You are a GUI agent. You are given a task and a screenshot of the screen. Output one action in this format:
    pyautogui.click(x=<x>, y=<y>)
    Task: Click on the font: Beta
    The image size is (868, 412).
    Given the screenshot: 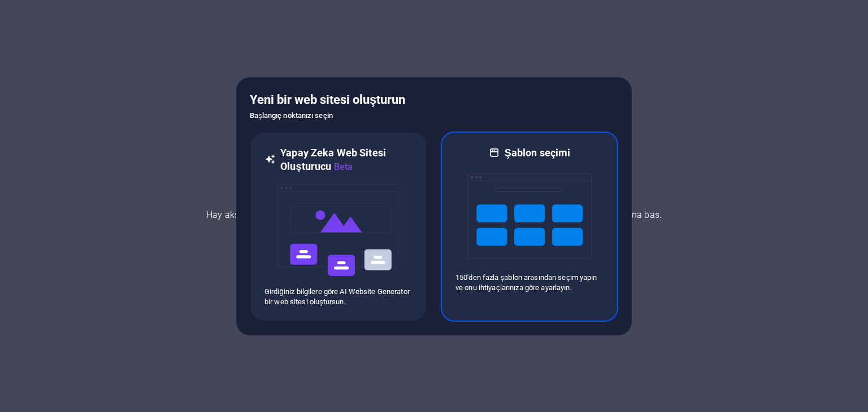 What is the action you would take?
    pyautogui.click(x=344, y=167)
    